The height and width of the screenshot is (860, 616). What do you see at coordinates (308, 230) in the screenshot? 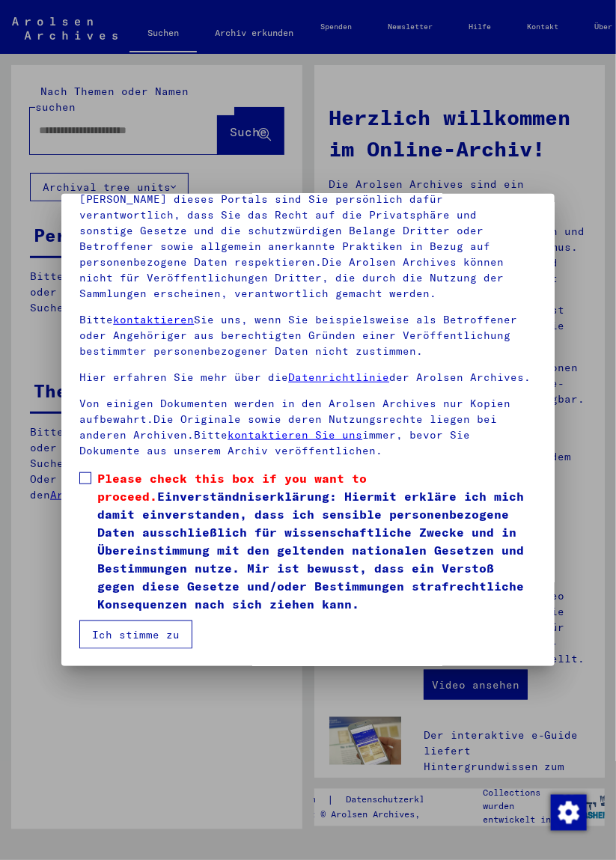
I see `p: Bitte beachten Sie, dass dieses Portal über NS - Verfolgte sensible Daten zu identifizierten oder...` at bounding box center [308, 230].